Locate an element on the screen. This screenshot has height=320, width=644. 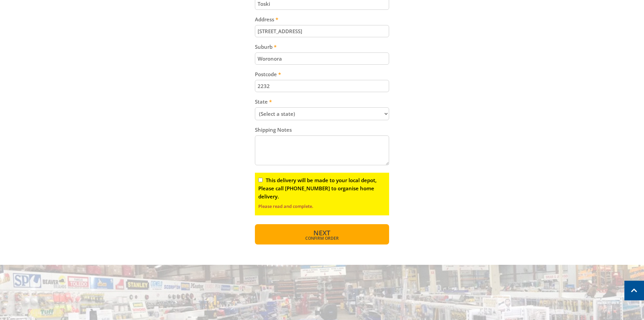
select: Please select your state. is located at coordinates (322, 114).